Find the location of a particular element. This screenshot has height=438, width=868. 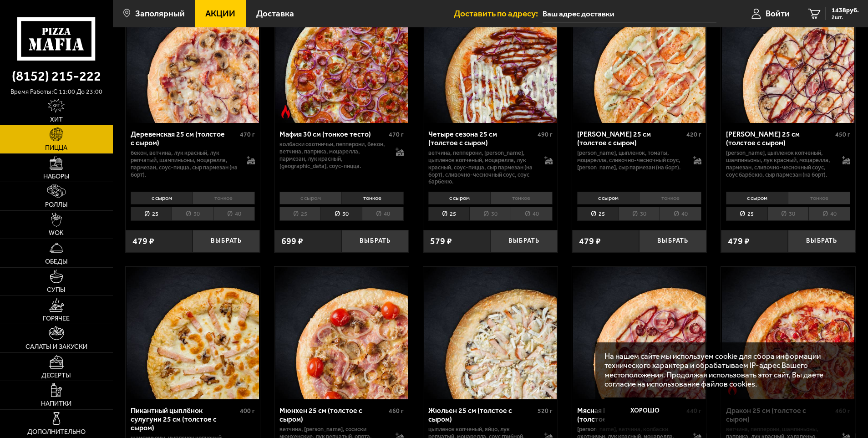

span: 1438 руб. is located at coordinates (845, 10).